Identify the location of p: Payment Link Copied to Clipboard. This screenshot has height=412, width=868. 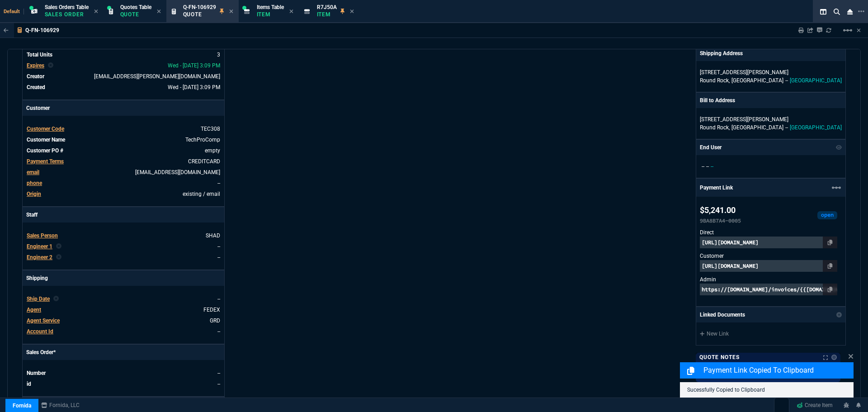
(777, 371).